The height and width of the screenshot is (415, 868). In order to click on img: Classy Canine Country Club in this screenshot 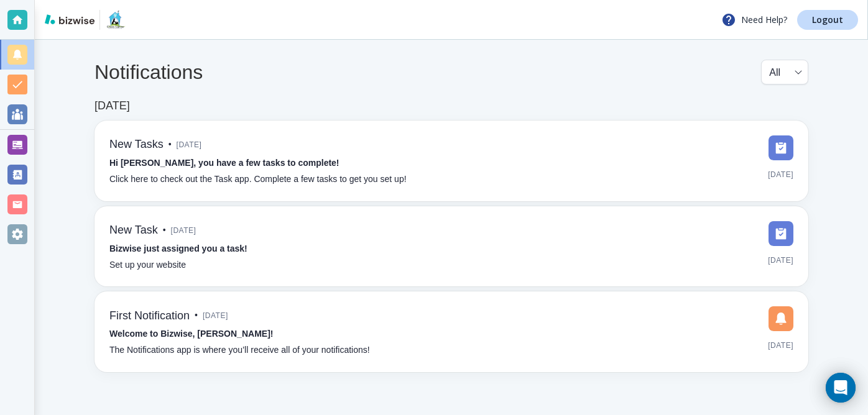, I will do `click(116, 20)`.